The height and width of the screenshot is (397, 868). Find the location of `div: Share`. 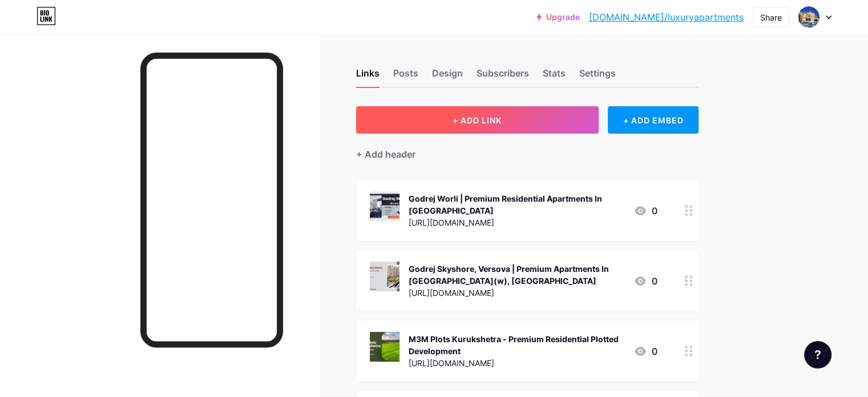

div: Share is located at coordinates (771, 17).